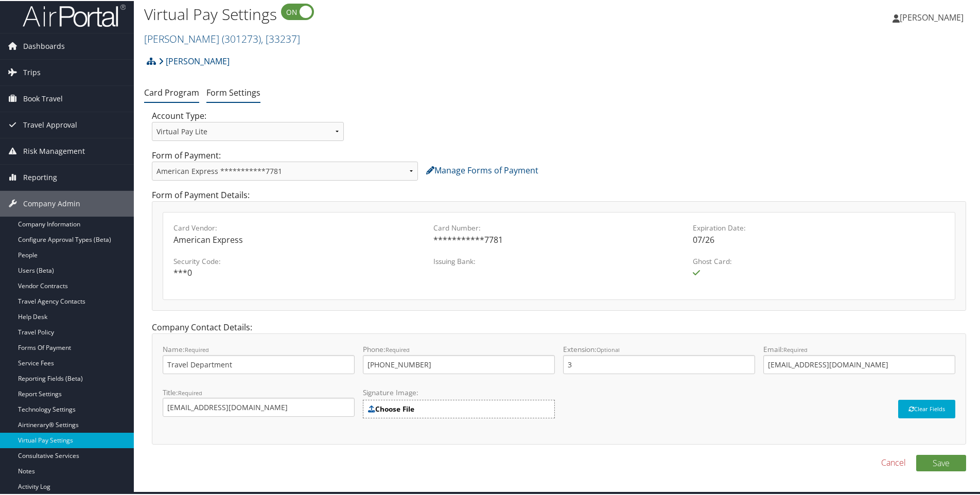 This screenshot has width=980, height=495. Describe the element at coordinates (233, 92) in the screenshot. I see `a: Form Settings` at that location.